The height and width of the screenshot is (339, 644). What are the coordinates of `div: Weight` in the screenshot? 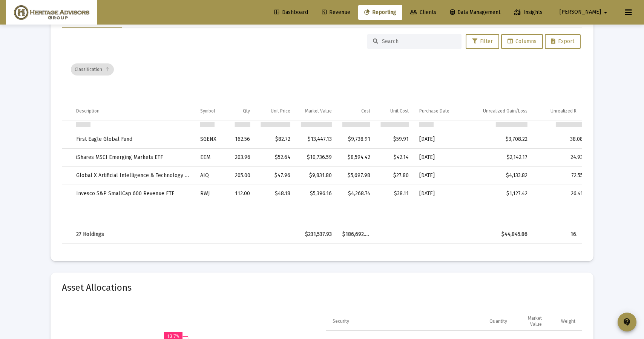 It's located at (569, 321).